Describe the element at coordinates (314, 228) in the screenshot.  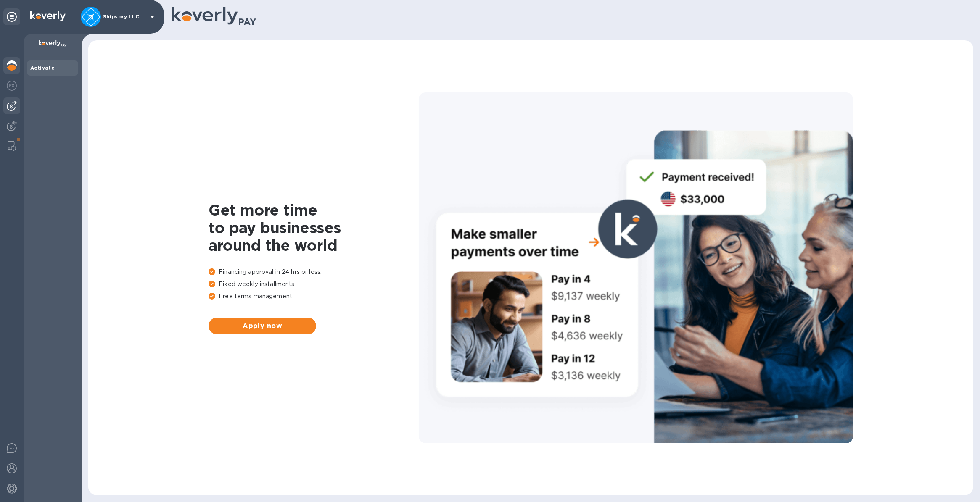
I see `h1: Get more time to pay businesses around the world` at that location.